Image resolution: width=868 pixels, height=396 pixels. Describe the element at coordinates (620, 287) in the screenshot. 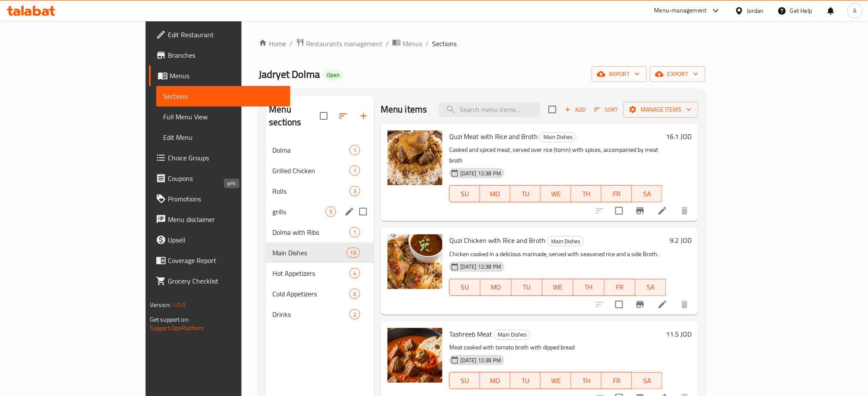

I see `span: FR` at that location.